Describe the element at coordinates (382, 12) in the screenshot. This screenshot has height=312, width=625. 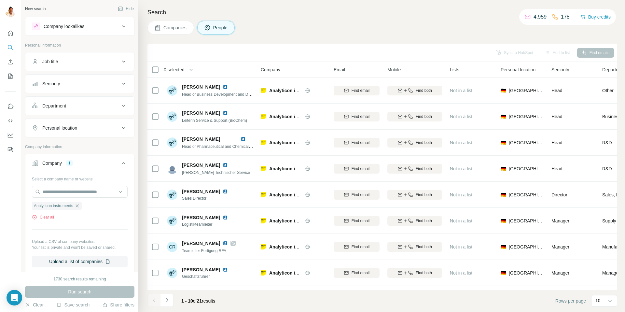
I see `h4: Search` at that location.